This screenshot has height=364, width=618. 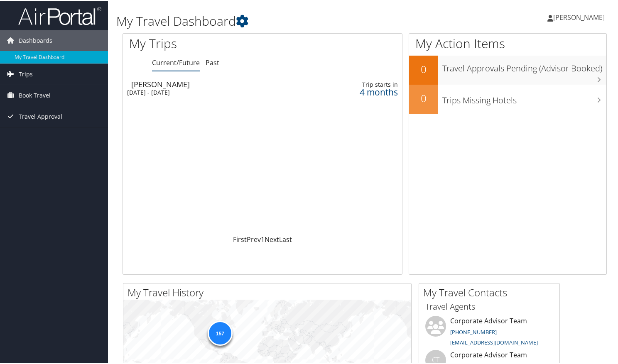 I want to click on a: First, so click(x=239, y=239).